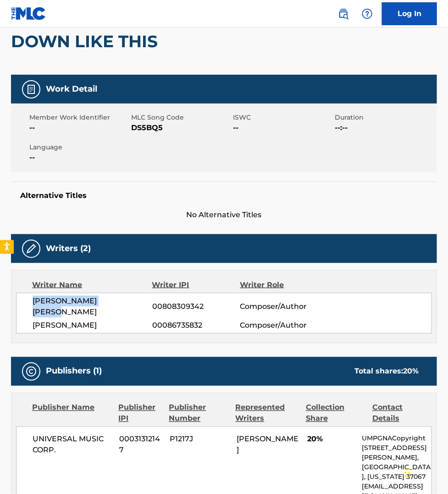  Describe the element at coordinates (79, 147) in the screenshot. I see `span: Language` at that location.